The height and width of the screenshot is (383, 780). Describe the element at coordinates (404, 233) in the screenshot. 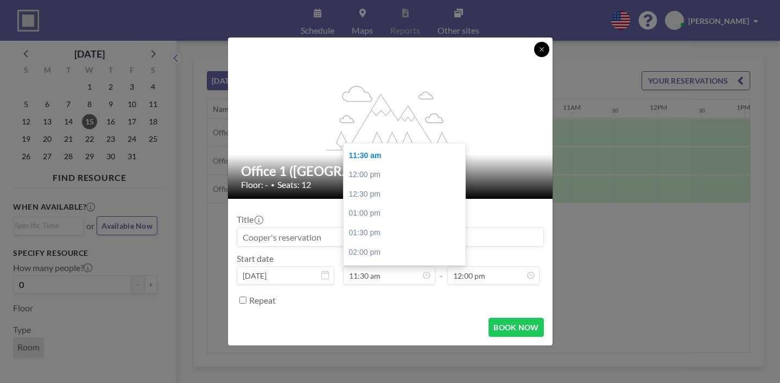

I see `div: 01:30 pm` at that location.